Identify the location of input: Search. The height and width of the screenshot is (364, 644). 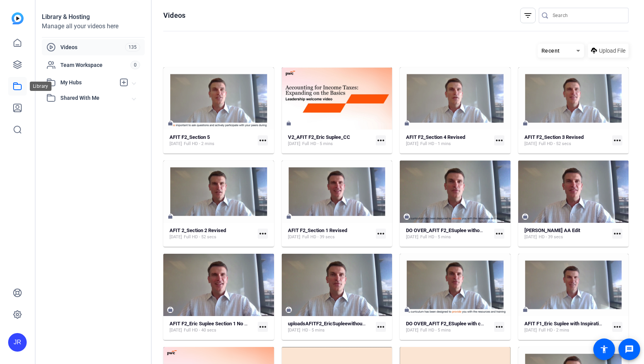
(587, 16).